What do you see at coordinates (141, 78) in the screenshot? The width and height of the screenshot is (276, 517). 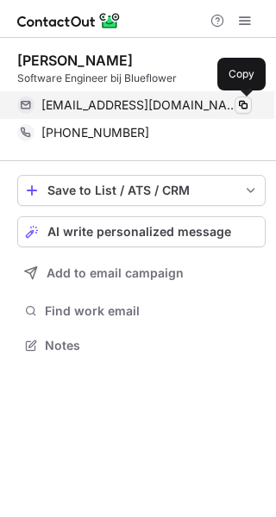 I see `div: Software Engineer bij Blueflower` at bounding box center [141, 78].